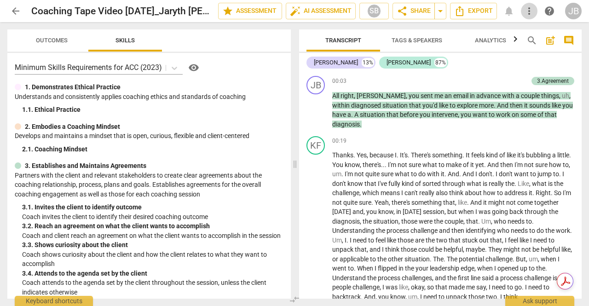  What do you see at coordinates (149, 136) in the screenshot?
I see `p: Develops and maintains a mindset that is open, curious, flexible and client-centered` at bounding box center [149, 136].